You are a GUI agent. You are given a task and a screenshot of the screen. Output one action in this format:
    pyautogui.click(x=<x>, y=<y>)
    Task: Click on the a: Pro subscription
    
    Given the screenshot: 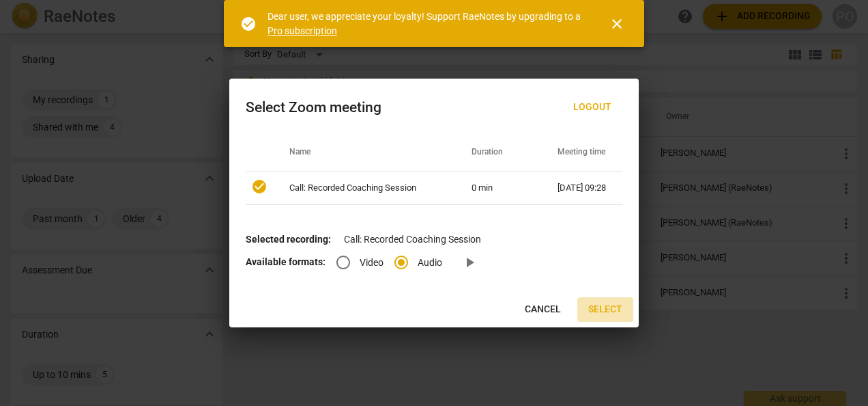 What is the action you would take?
    pyautogui.click(x=302, y=31)
    